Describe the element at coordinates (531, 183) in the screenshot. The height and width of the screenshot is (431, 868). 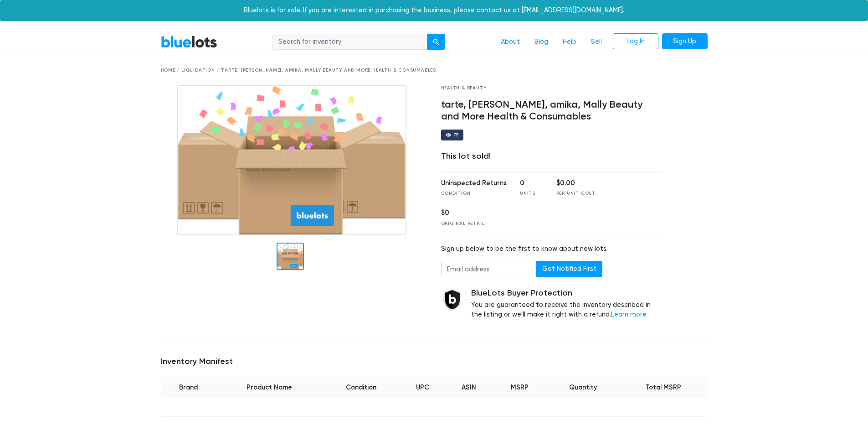
I see `div: 0` at that location.